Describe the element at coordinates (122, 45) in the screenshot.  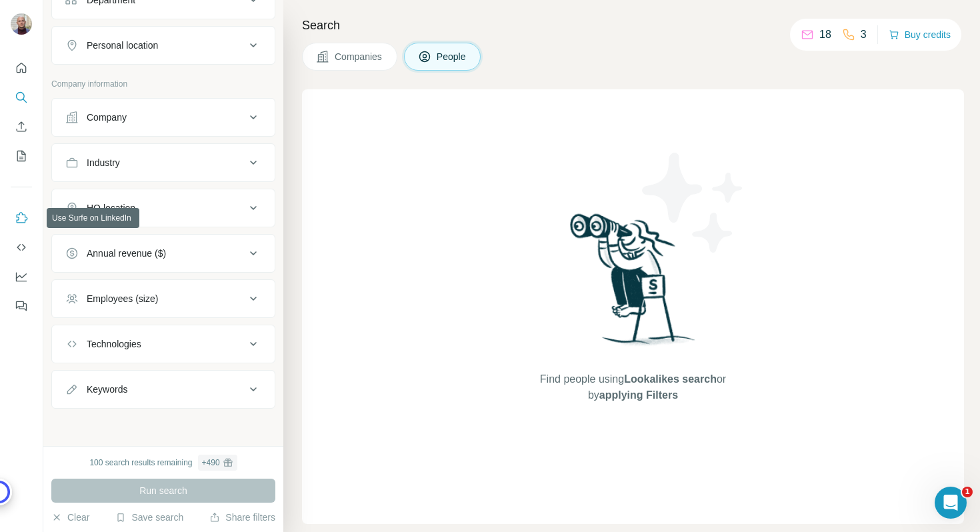
I see `div: Personal location` at that location.